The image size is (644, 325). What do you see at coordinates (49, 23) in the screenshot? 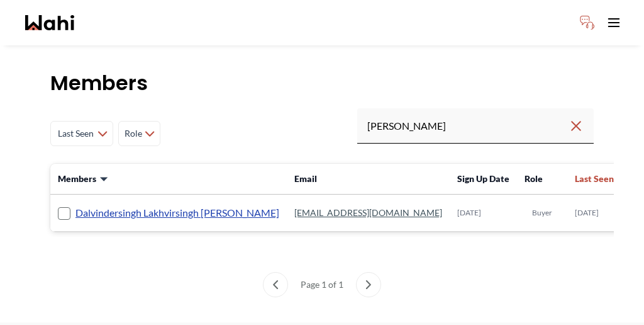
I see `a: Wahi homepage` at bounding box center [49, 23].